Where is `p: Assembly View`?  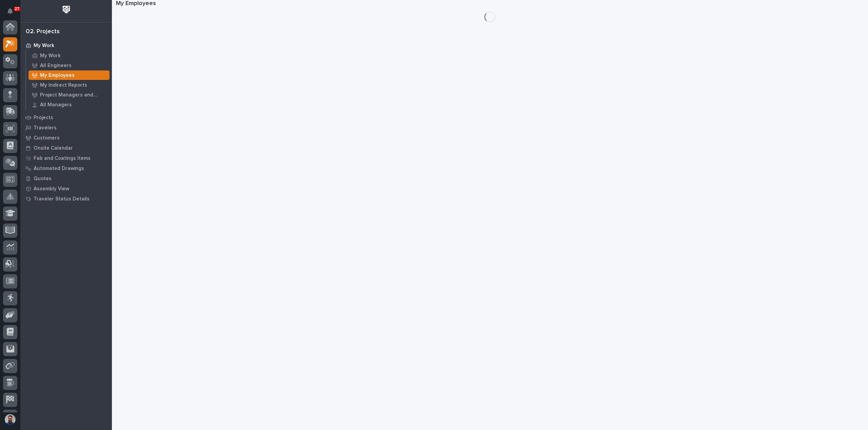
p: Assembly View is located at coordinates (51, 189).